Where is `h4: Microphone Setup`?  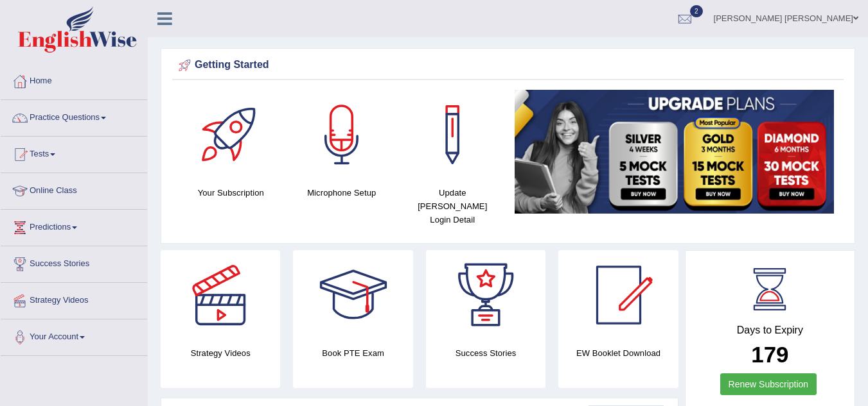 h4: Microphone Setup is located at coordinates (342, 192).